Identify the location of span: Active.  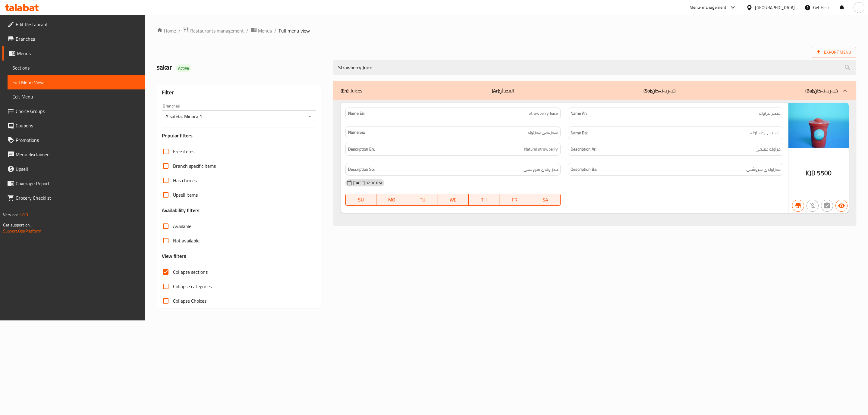
(183, 68).